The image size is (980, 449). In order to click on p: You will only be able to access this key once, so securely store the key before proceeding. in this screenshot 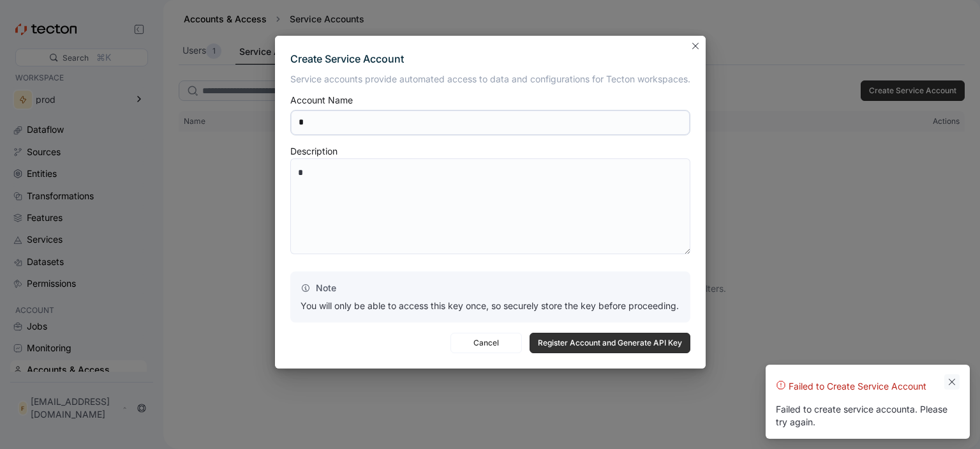, I will do `click(490, 306)`.